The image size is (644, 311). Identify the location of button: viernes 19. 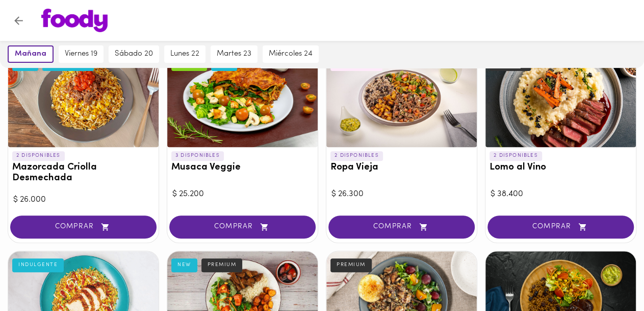
(81, 54).